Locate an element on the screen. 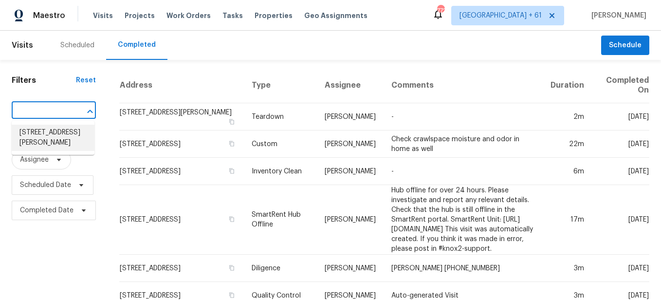 The image size is (661, 300). span: Schedule is located at coordinates (625, 45).